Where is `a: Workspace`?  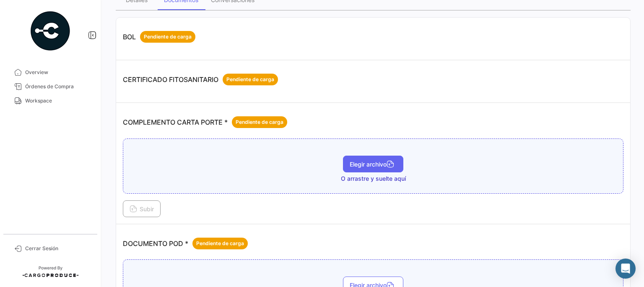
a: Workspace is located at coordinates (50, 101).